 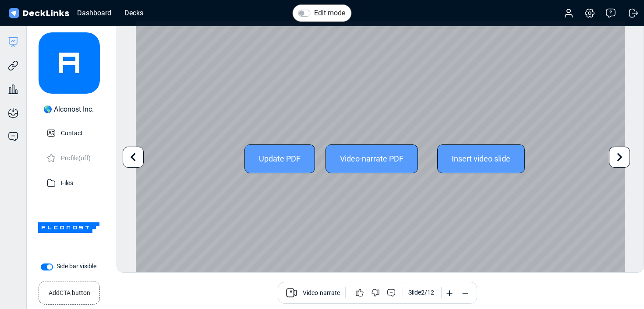 What do you see at coordinates (69, 291) in the screenshot?
I see `small: Add CTA button` at bounding box center [69, 291].